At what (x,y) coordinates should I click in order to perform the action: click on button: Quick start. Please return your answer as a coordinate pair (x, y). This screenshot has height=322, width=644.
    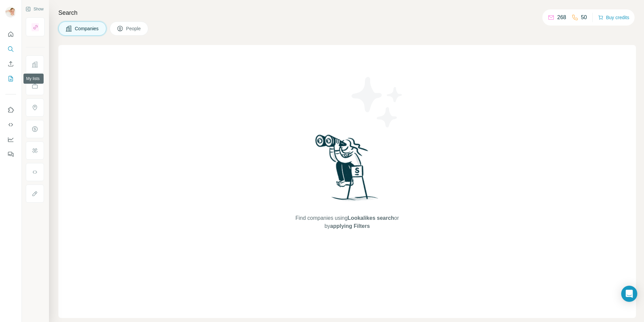
    Looking at the image, I should click on (11, 34).